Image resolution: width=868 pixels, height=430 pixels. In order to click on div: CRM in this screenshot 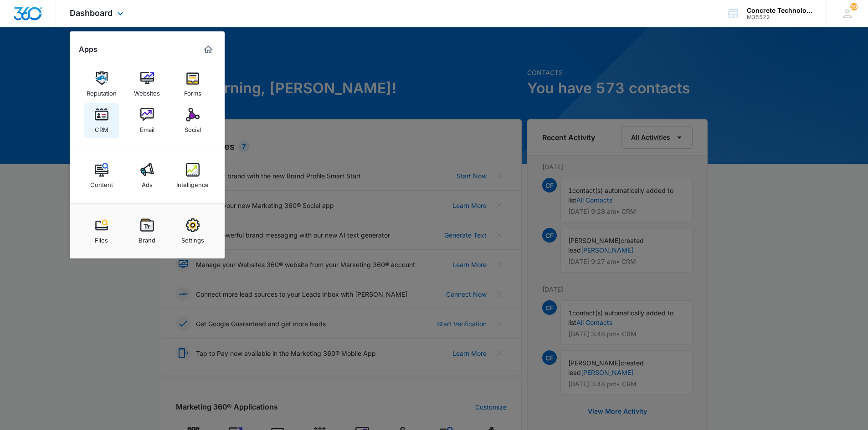, I will do `click(102, 128)`.